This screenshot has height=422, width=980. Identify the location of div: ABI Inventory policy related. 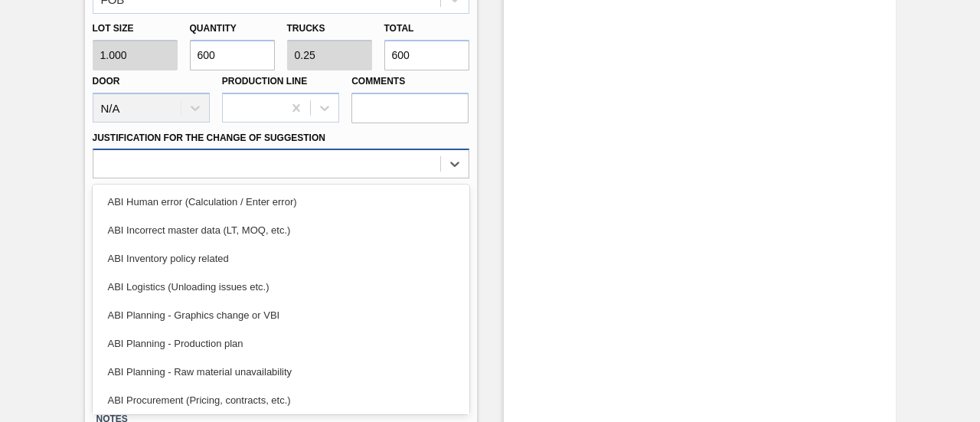
(281, 258).